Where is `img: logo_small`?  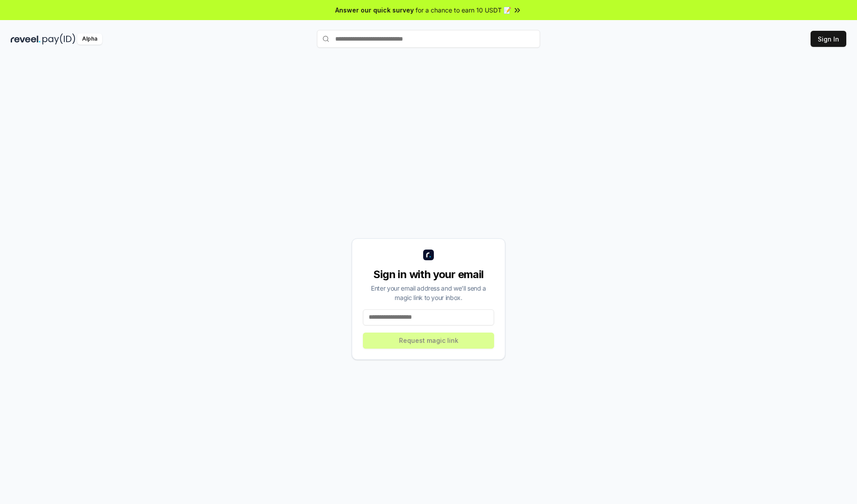 img: logo_small is located at coordinates (428, 255).